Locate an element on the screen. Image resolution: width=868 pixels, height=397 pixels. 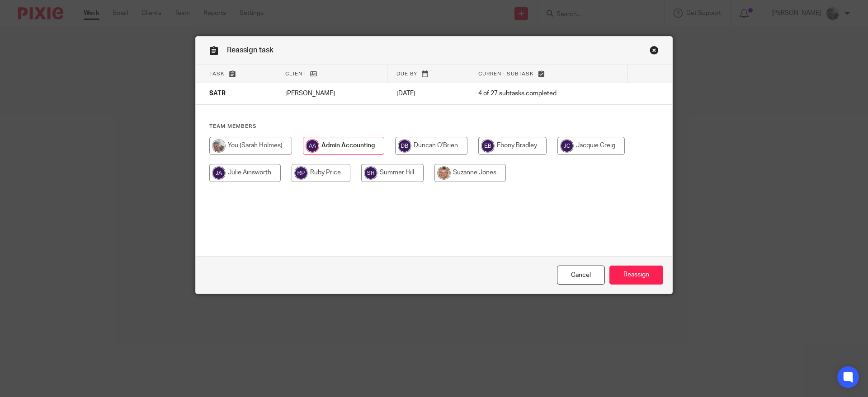
span: Current subtask is located at coordinates (506, 74).